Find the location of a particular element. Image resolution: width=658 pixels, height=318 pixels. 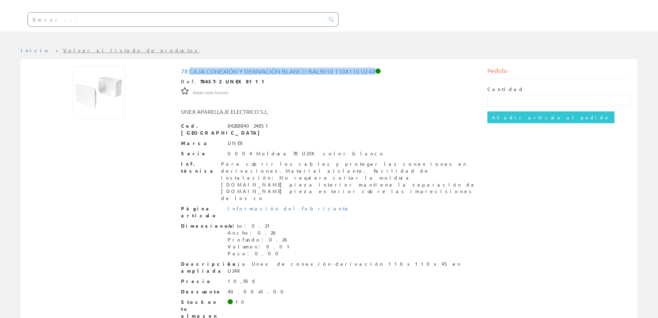

a: Volver al listado de productos is located at coordinates (131, 50).